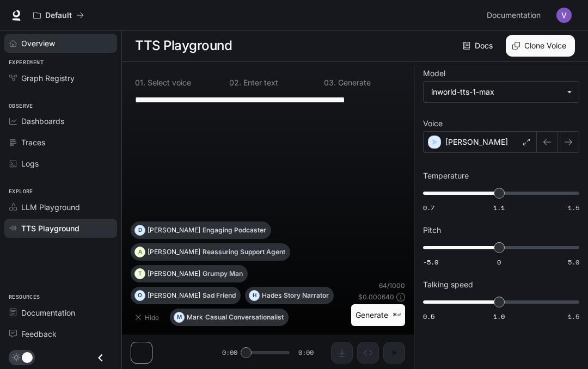 The width and height of the screenshot is (588, 369). I want to click on a: Overview, so click(60, 43).